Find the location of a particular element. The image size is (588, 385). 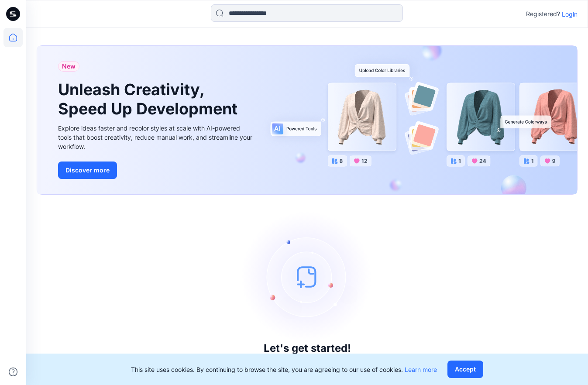

img: empty-state-image.svg is located at coordinates (307, 277).